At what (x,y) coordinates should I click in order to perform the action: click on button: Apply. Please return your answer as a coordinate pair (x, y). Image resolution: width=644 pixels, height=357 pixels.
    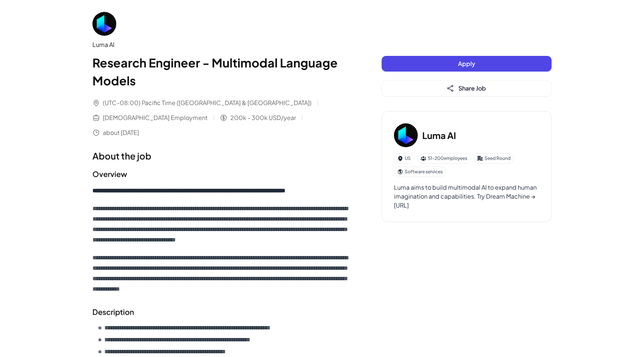
    Looking at the image, I should click on (467, 64).